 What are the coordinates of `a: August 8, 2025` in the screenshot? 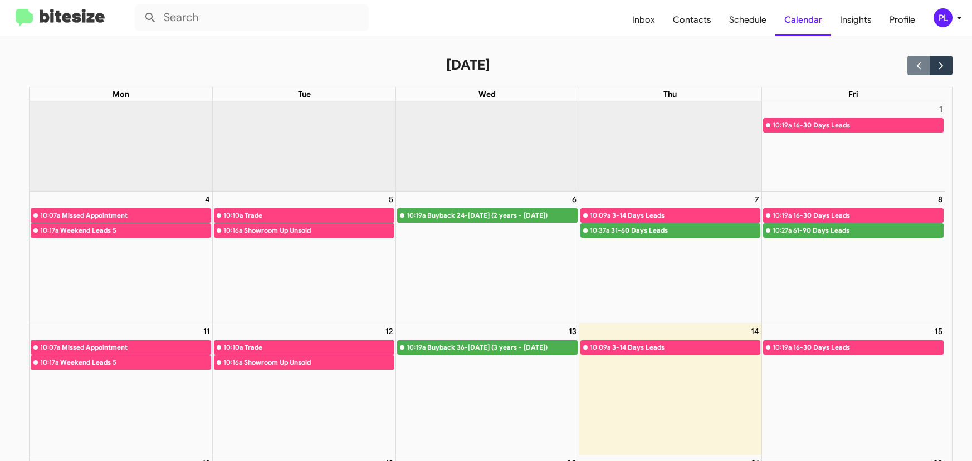 It's located at (940, 199).